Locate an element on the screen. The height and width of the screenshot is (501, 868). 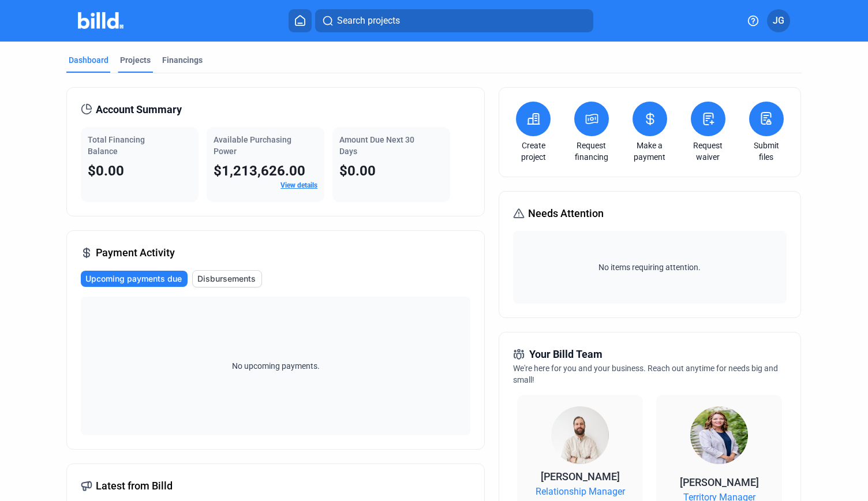
a: Make a payment is located at coordinates (650, 151).